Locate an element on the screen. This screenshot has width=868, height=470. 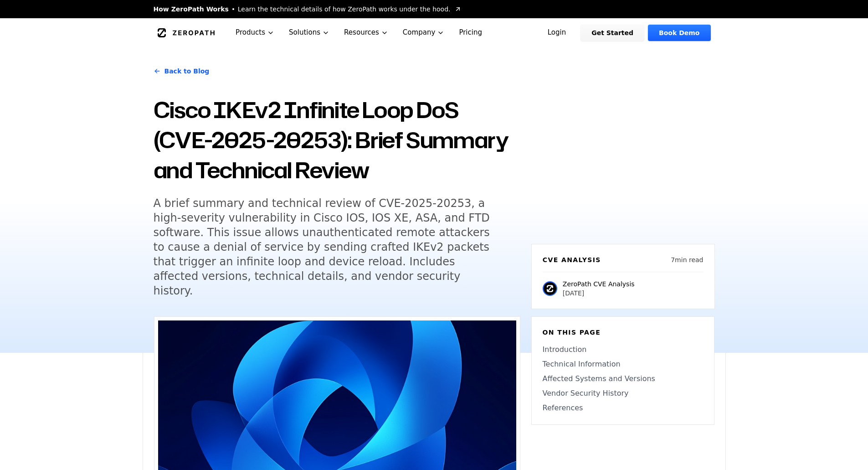
button: Products is located at coordinates (255, 33).